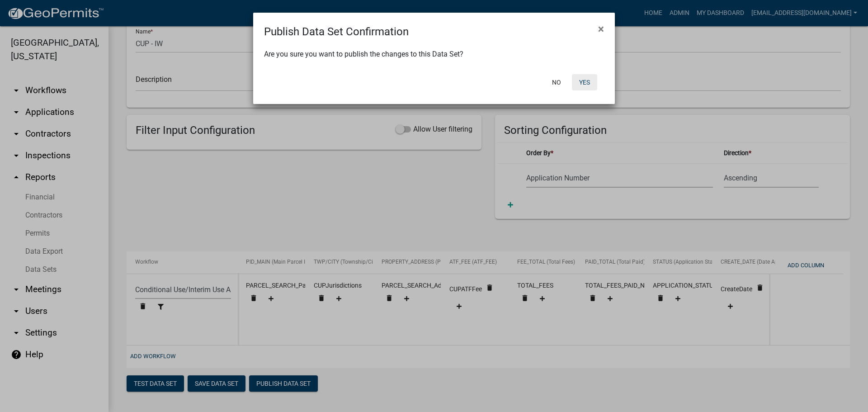  Describe the element at coordinates (557, 83) in the screenshot. I see `button: No` at that location.